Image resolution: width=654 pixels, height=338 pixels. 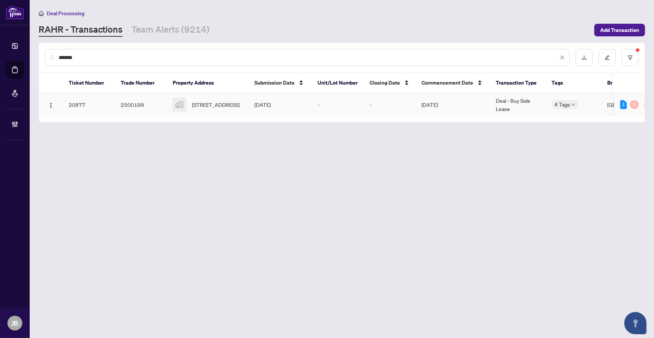 I want to click on a: RAHR - Transactions, so click(x=81, y=30).